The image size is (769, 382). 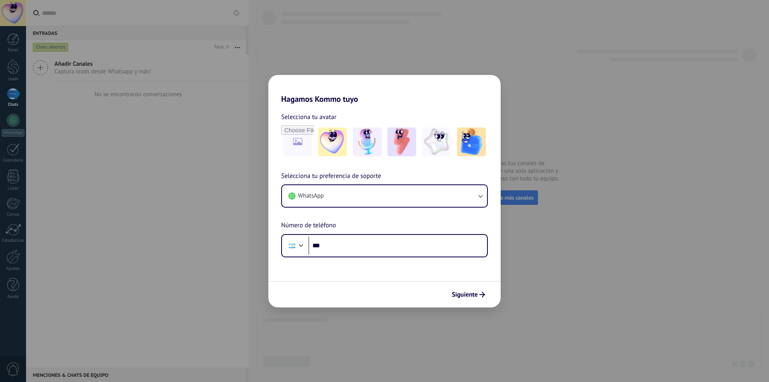 I want to click on img: -4.jpeg, so click(x=437, y=142).